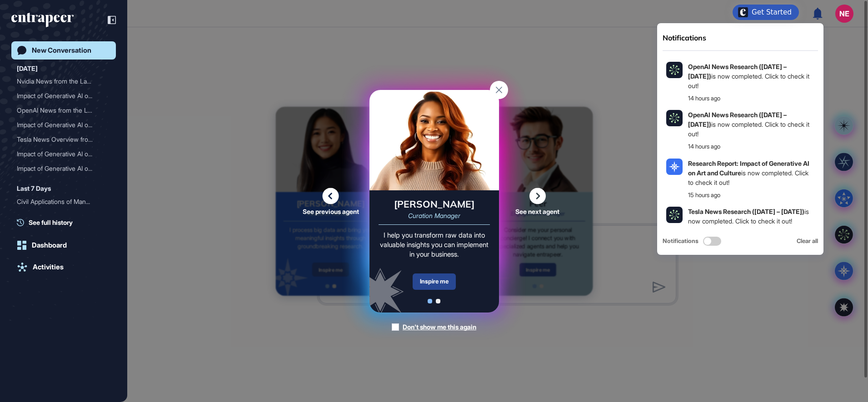  Describe the element at coordinates (63, 168) in the screenshot. I see `div: Impact of Generative AI on Global Mental Health` at that location.